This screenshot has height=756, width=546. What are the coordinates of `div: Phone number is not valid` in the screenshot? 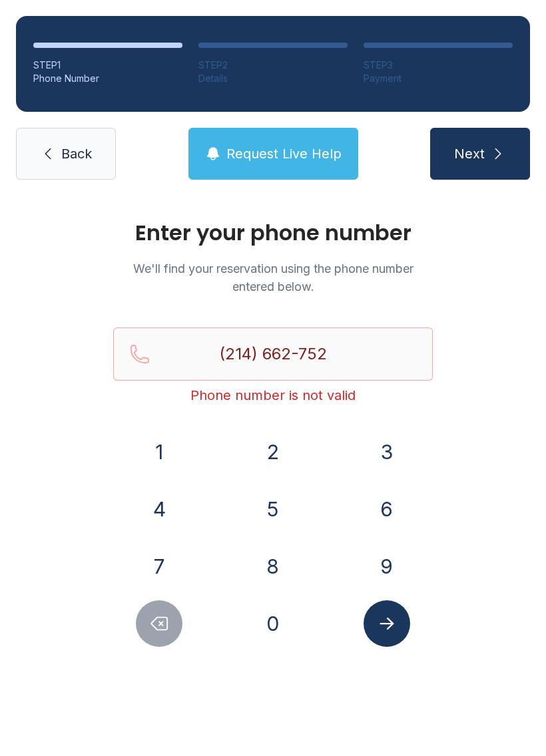 It's located at (273, 395).